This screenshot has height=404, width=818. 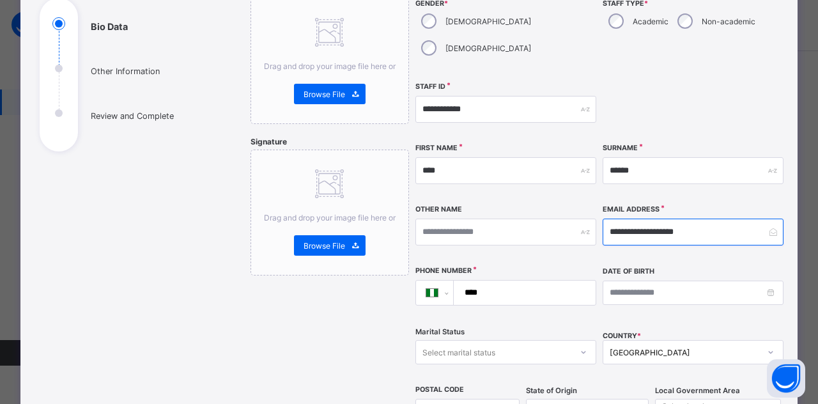 I want to click on label: First Name, so click(x=437, y=148).